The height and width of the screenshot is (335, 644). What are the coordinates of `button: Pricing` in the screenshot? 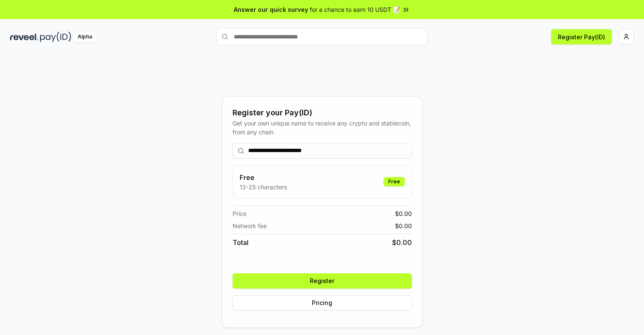 It's located at (322, 302).